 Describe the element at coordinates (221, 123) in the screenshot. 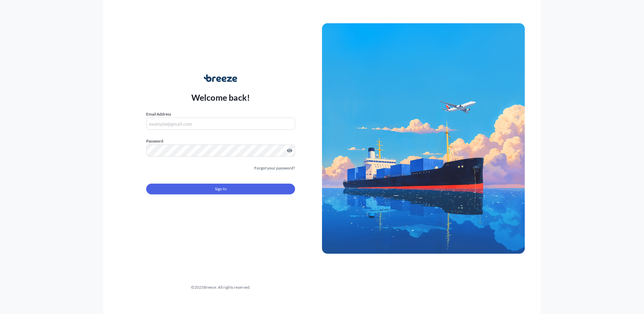

I see `input: example@gmail.com` at that location.